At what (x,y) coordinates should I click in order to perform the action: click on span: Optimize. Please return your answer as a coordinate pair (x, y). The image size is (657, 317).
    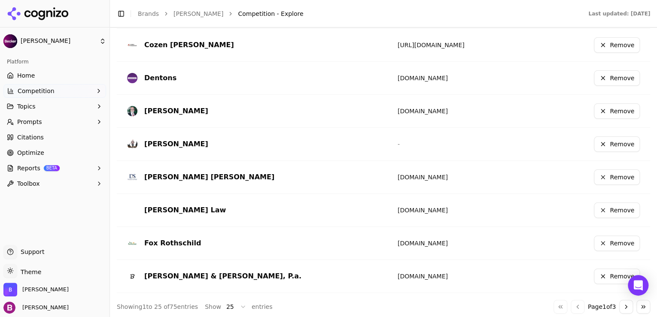
    Looking at the image, I should click on (30, 153).